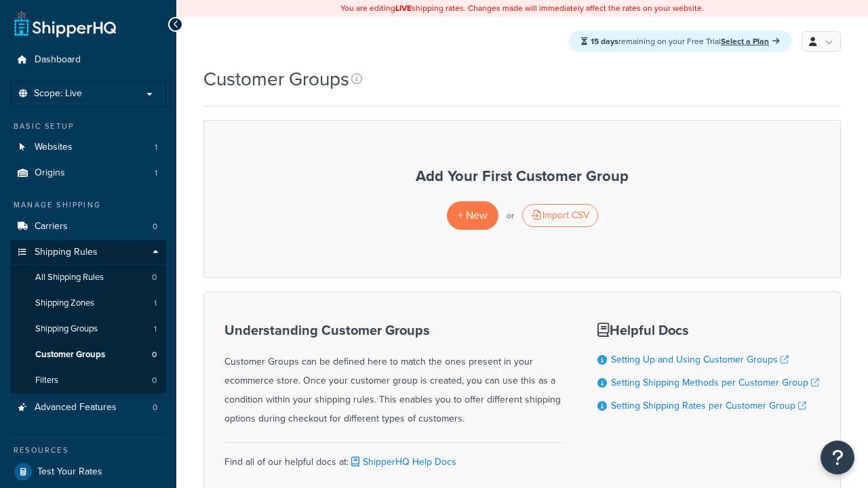 The width and height of the screenshot is (868, 488). I want to click on span: Shipping Zones, so click(65, 303).